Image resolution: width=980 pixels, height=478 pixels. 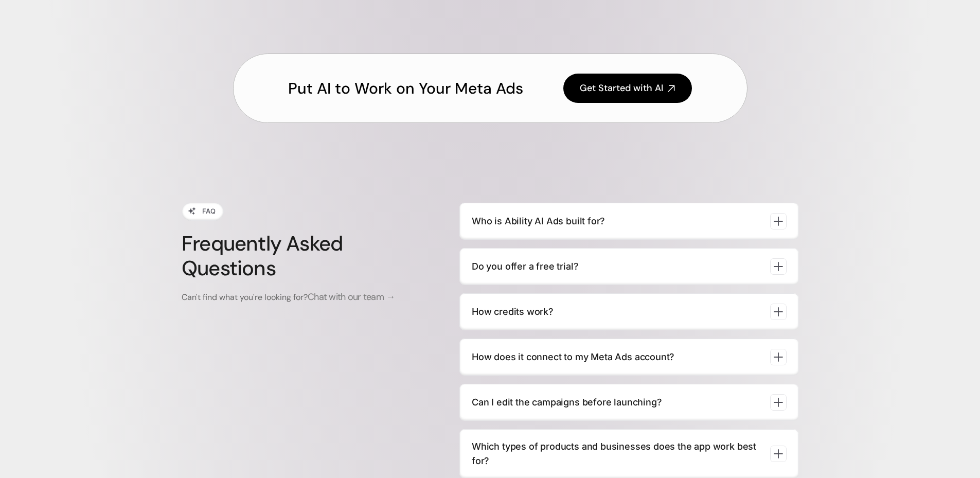 I want to click on p: Which types of products and businesses does the app work best for?, so click(x=617, y=454).